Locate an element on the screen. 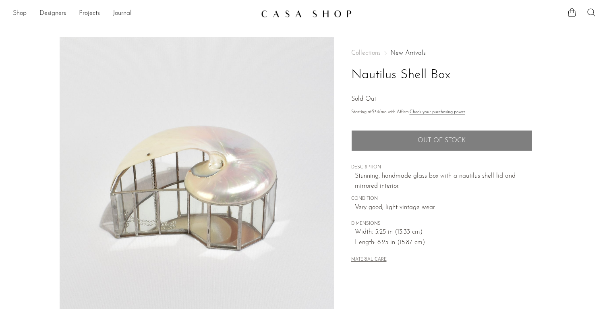 This screenshot has height=309, width=609. button: MATERIAL CARE is located at coordinates (369, 260).